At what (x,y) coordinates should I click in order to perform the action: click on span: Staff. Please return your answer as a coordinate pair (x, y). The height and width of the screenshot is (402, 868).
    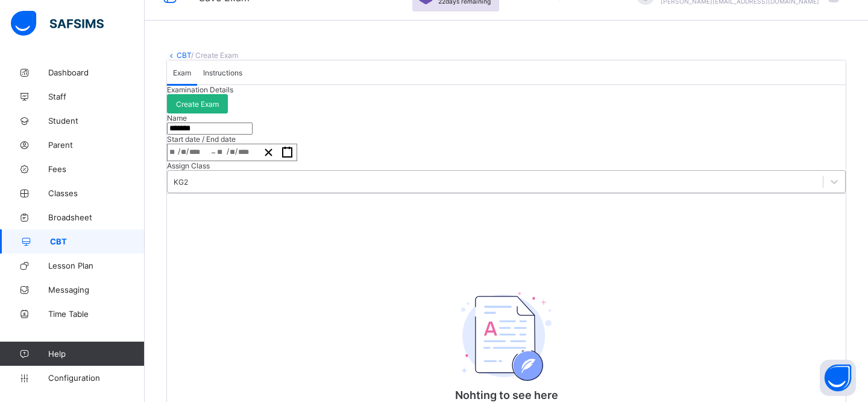
    Looking at the image, I should click on (97, 97).